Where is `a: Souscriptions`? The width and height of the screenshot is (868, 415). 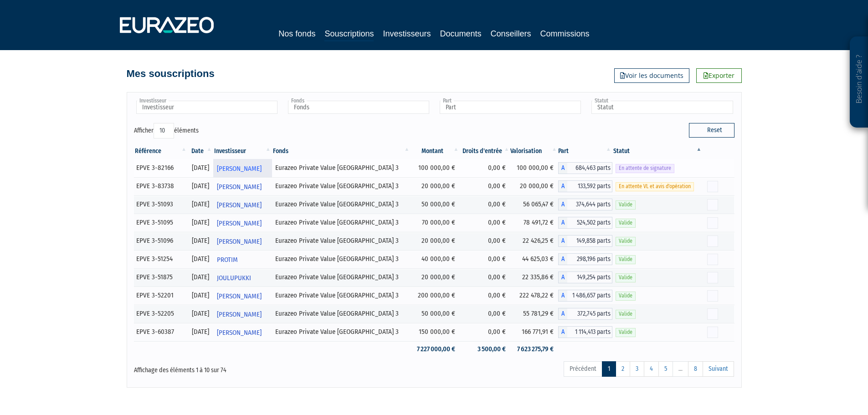
a: Souscriptions is located at coordinates (349, 34).